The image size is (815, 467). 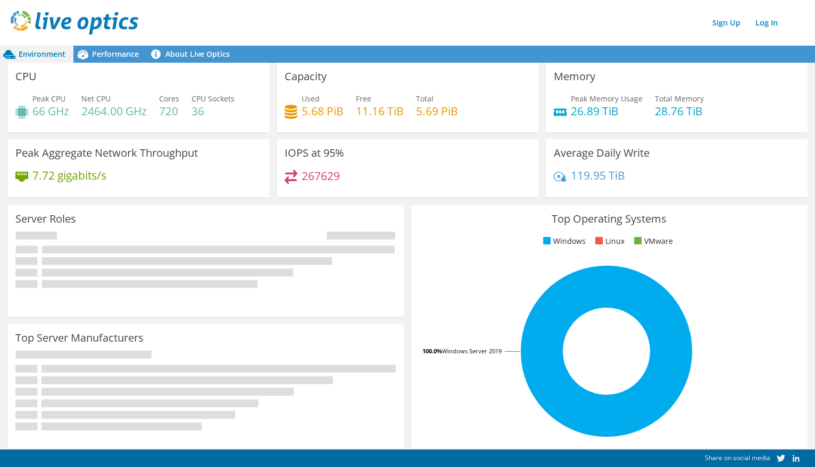 I want to click on a: About Live Optics, so click(x=192, y=54).